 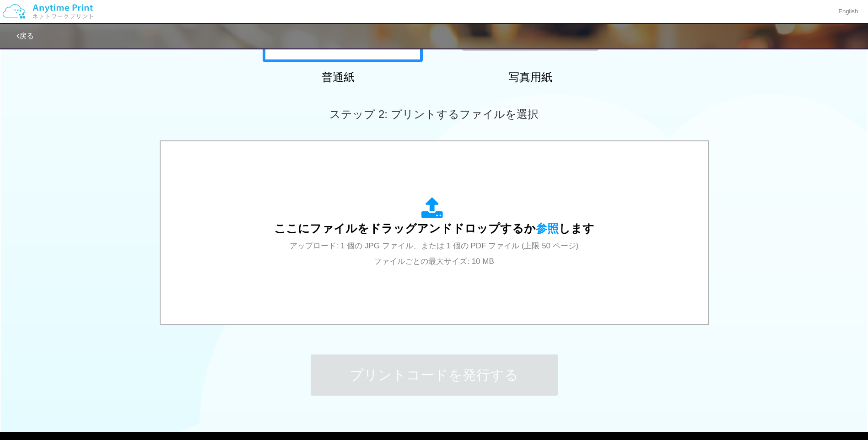 What do you see at coordinates (547, 228) in the screenshot?
I see `span: 参照` at bounding box center [547, 228].